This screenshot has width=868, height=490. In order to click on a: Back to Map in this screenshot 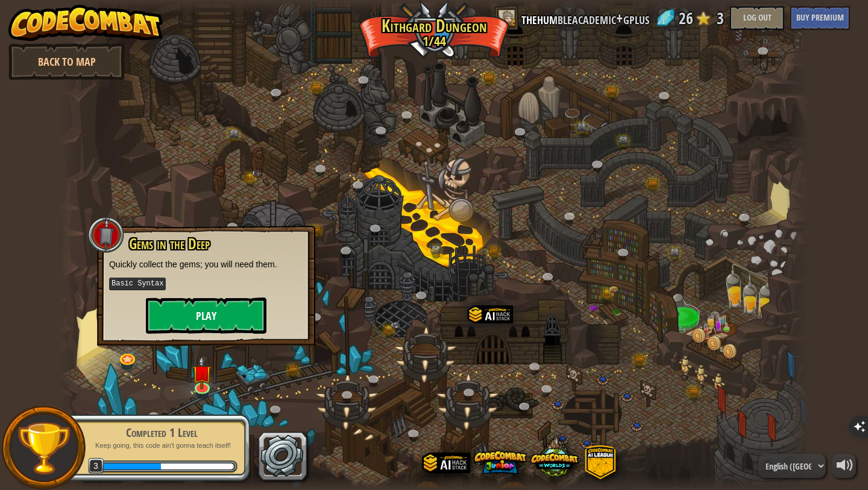, I will do `click(66, 61)`.